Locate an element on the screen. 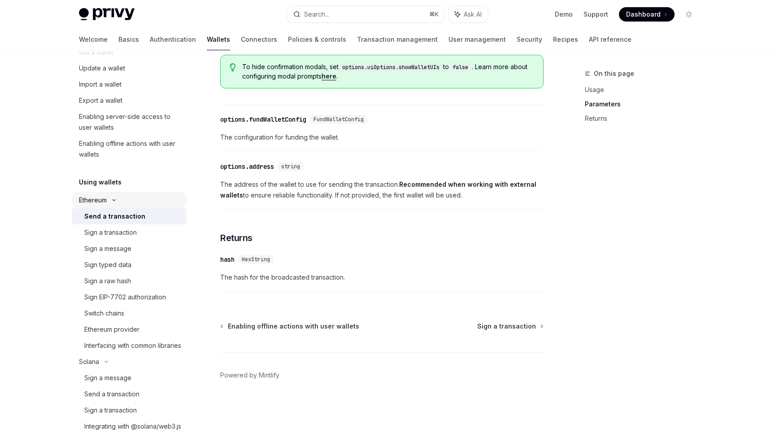 Image resolution: width=775 pixels, height=430 pixels. code: options.uiOptions.showWalletUIs is located at coordinates (391, 67).